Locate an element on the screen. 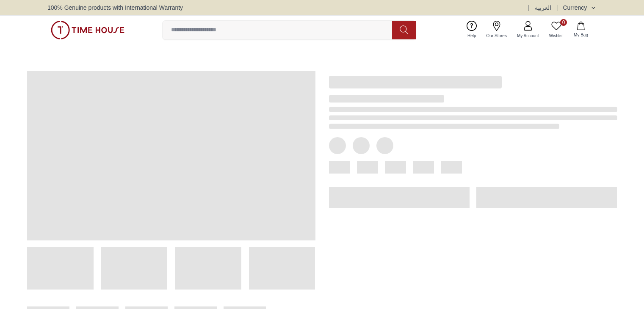  span: My Account is located at coordinates (528, 36).